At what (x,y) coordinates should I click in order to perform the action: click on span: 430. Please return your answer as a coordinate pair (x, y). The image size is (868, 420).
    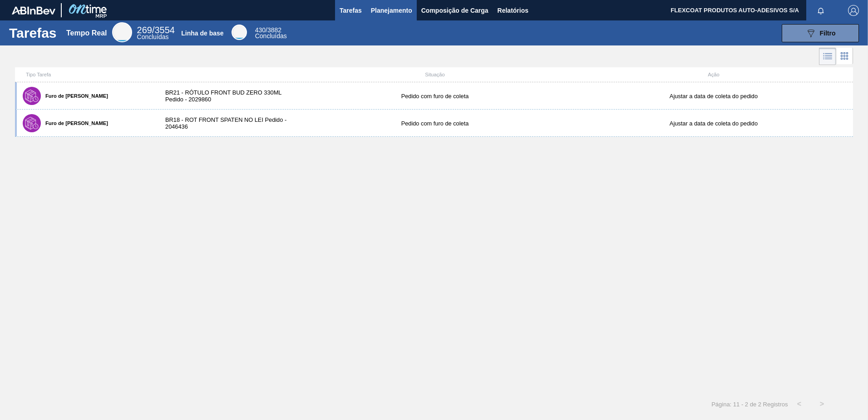
    Looking at the image, I should click on (260, 30).